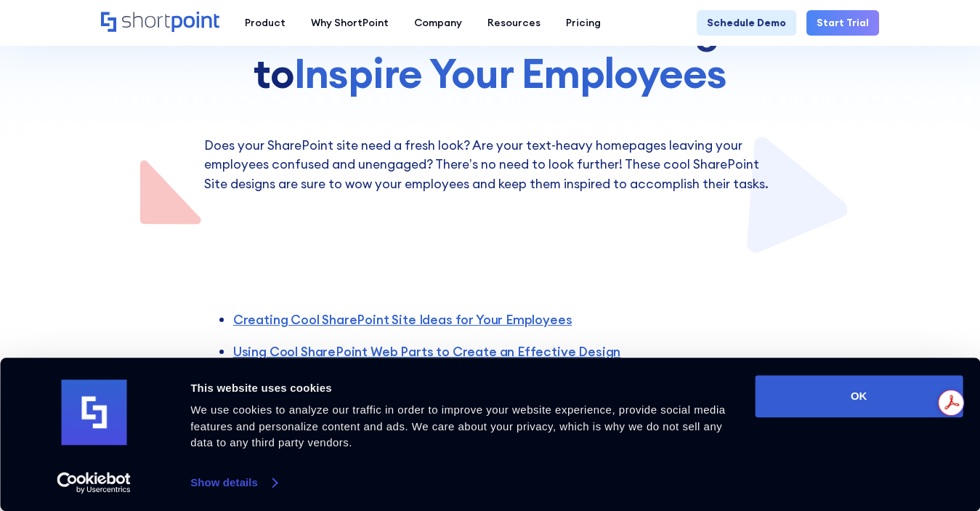 This screenshot has height=511, width=980. Describe the element at coordinates (582, 22) in the screenshot. I see `a: Pricing` at that location.